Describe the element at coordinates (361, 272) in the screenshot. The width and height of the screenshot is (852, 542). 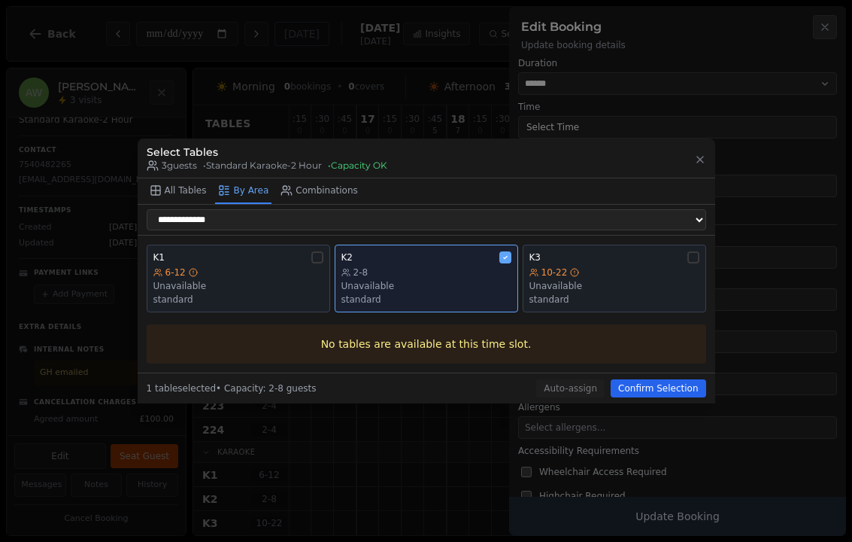
I see `span: 2-8` at that location.